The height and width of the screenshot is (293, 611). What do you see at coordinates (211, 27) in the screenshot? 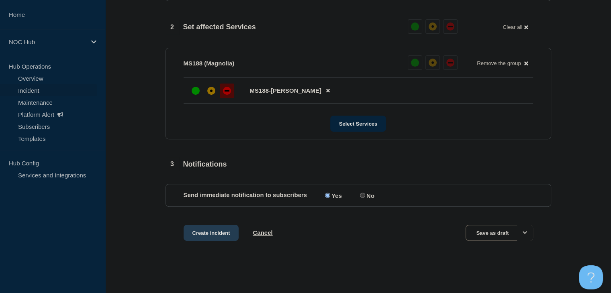
I see `div: Set affected Services` at bounding box center [211, 27].